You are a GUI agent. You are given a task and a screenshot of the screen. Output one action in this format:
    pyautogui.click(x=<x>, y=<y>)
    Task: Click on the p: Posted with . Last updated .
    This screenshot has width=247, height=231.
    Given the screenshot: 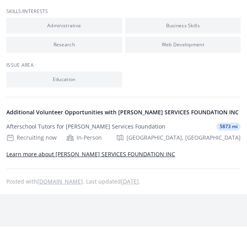 What is the action you would take?
    pyautogui.click(x=123, y=182)
    